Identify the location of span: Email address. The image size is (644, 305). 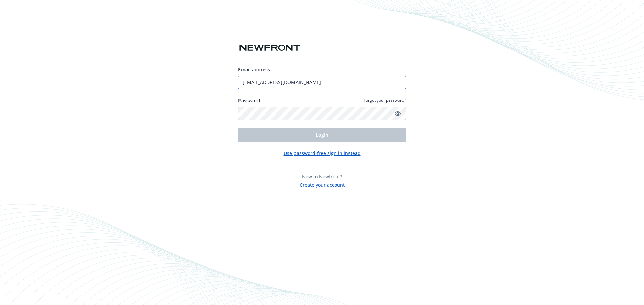
(254, 69).